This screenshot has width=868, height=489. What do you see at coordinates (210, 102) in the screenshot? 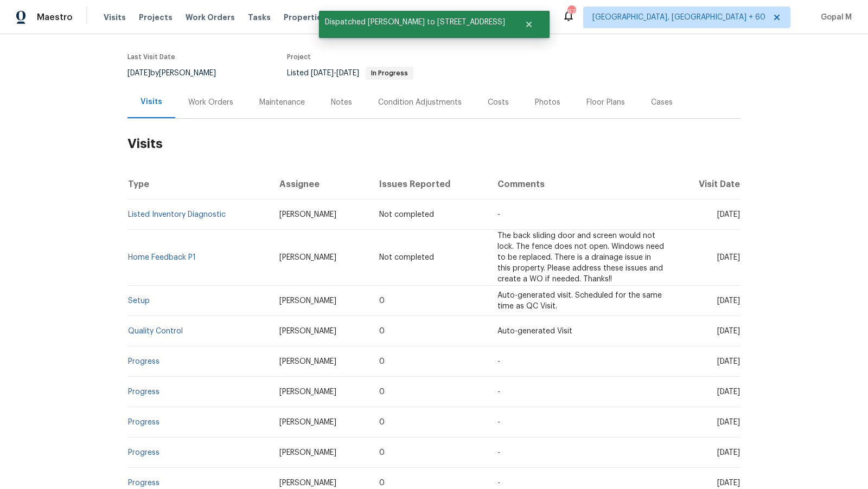
I see `div: Work Orders` at bounding box center [210, 102].